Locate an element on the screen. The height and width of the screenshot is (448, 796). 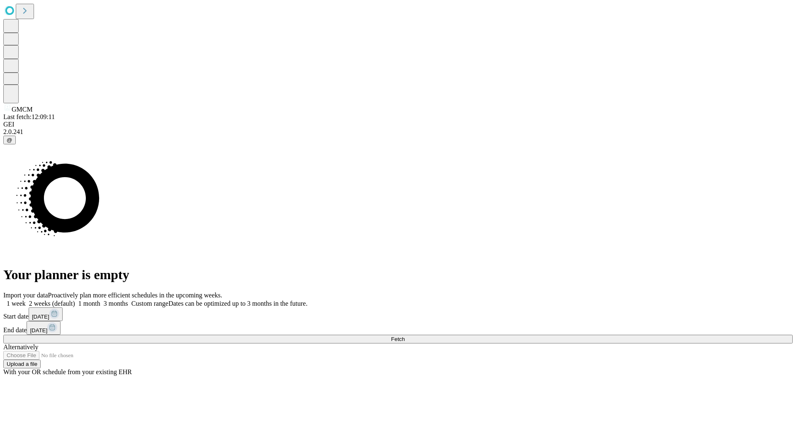
div: GEI is located at coordinates (398, 124).